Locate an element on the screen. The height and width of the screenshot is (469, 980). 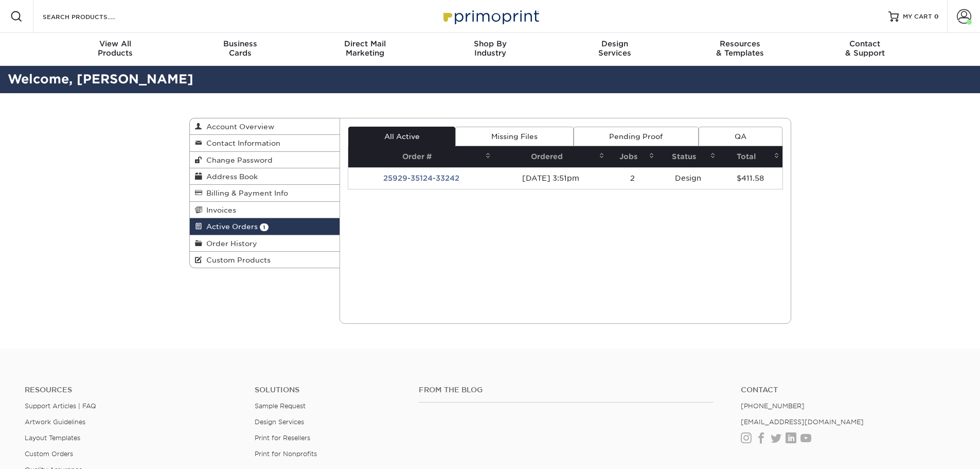
a: DesignServices is located at coordinates (615, 50).